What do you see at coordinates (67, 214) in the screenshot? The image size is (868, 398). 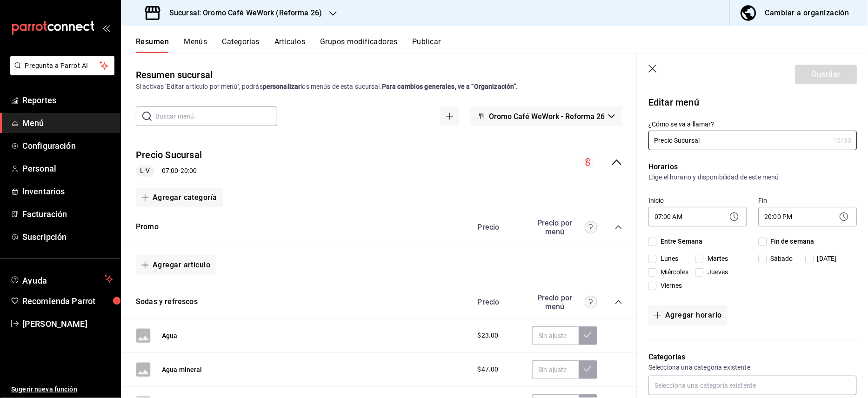 I see `span: Facturación` at bounding box center [67, 214].